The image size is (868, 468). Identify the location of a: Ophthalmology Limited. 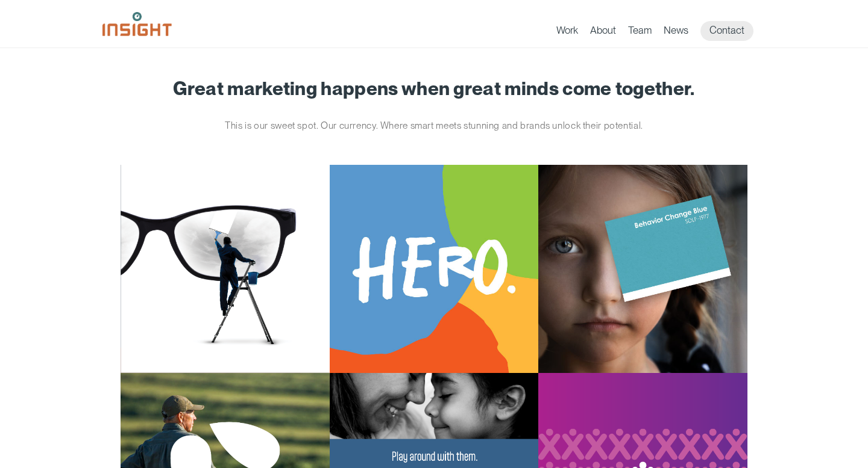
(225, 269).